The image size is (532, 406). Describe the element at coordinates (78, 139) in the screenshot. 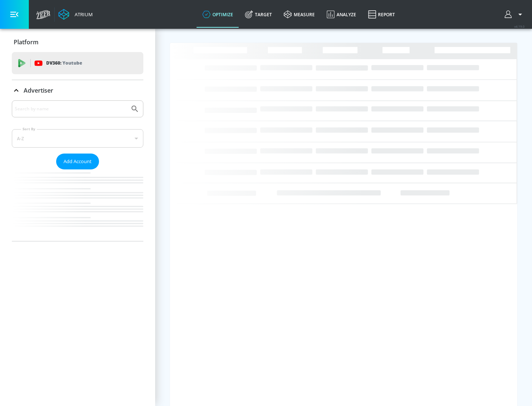

I see `div: A-Z` at that location.